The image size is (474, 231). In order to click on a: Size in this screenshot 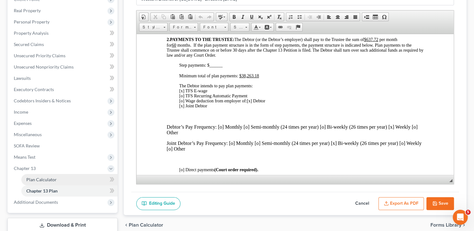, I will do `click(240, 27)`.